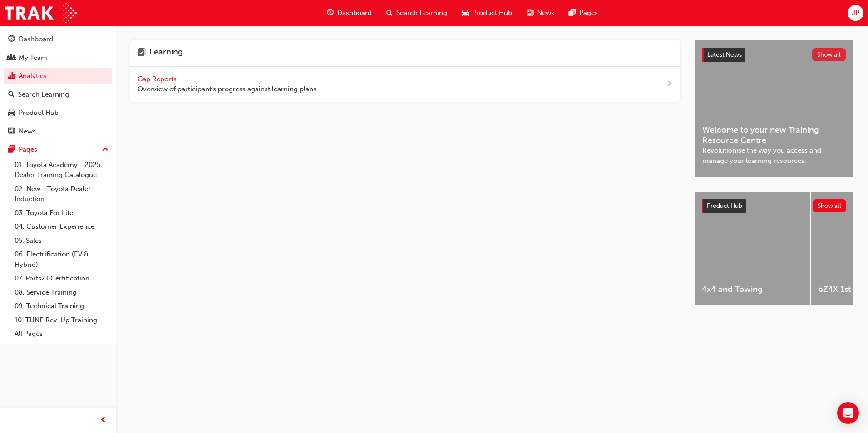  What do you see at coordinates (11, 76) in the screenshot?
I see `span: chart-icon` at bounding box center [11, 76].